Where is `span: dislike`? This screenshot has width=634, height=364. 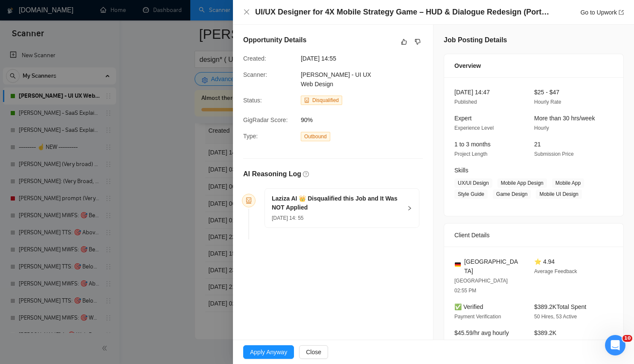
span: dislike is located at coordinates (418, 42).